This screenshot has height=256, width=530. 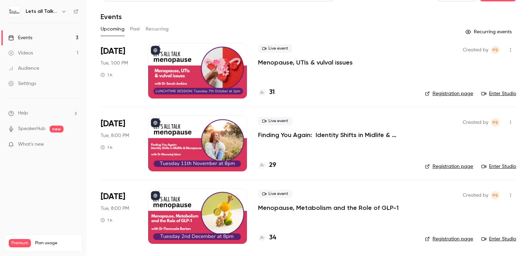 What do you see at coordinates (57, 129) in the screenshot?
I see `span: new` at bounding box center [57, 129].